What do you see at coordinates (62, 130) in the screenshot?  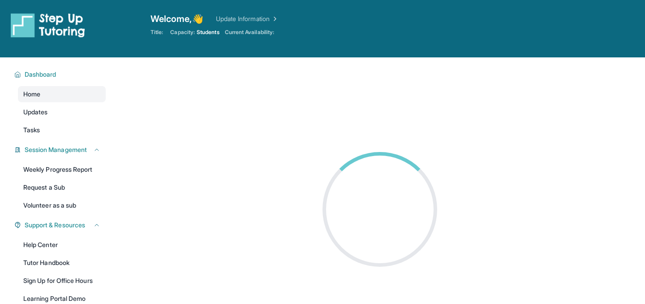 I see `a: Tasks` at bounding box center [62, 130].